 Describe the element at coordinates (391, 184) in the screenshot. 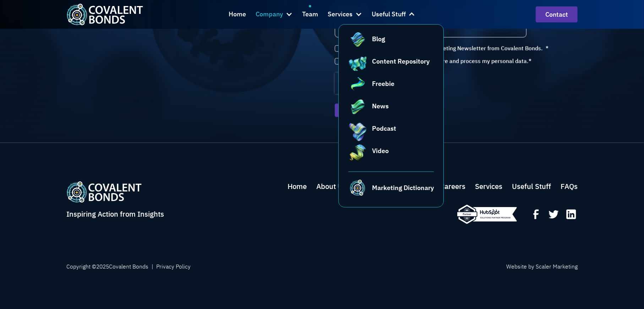

I see `a: Covalent Bonds Teal FaviconMarketing Dictionary` at that location.